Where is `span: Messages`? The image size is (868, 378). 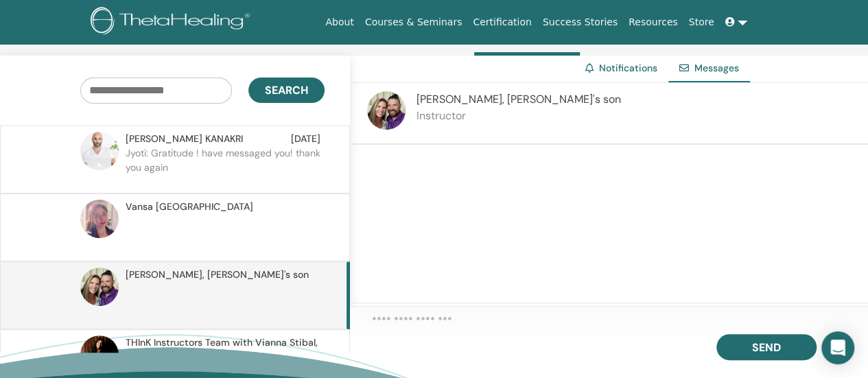
span: Messages is located at coordinates (716, 68).